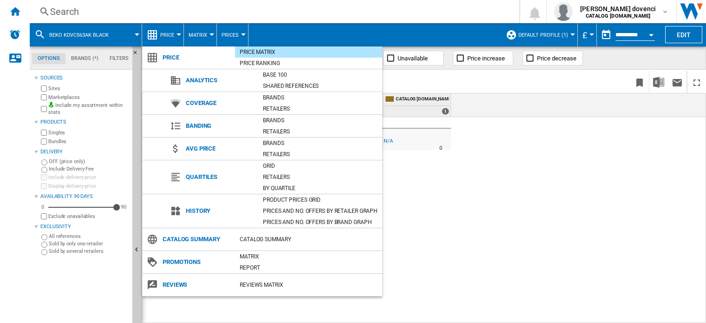  What do you see at coordinates (309, 285) in the screenshot?
I see `div: REVIEWS Matrix` at bounding box center [309, 285].